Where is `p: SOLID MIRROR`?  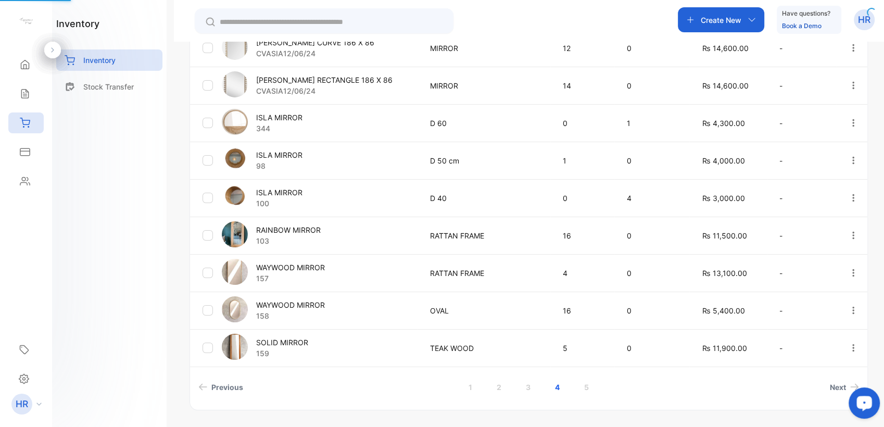 p: SOLID MIRROR is located at coordinates (282, 342).